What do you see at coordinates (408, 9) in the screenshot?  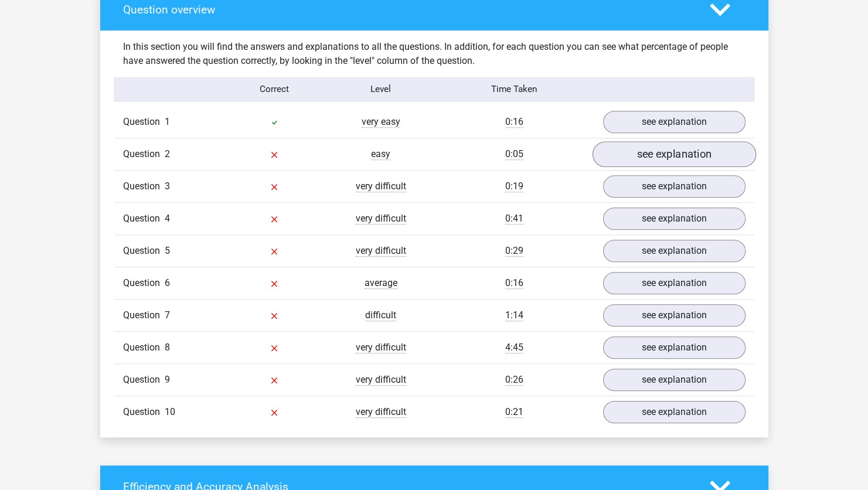 I see `h4: Question overview` at bounding box center [408, 9].